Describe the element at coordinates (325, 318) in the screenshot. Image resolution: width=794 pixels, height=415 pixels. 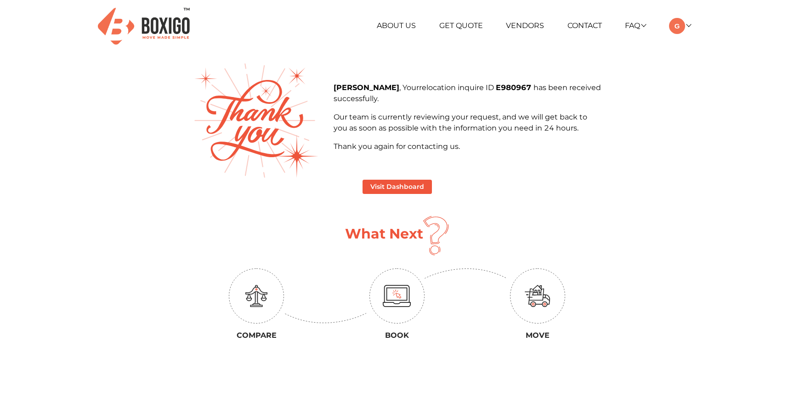
I see `img: up` at that location.